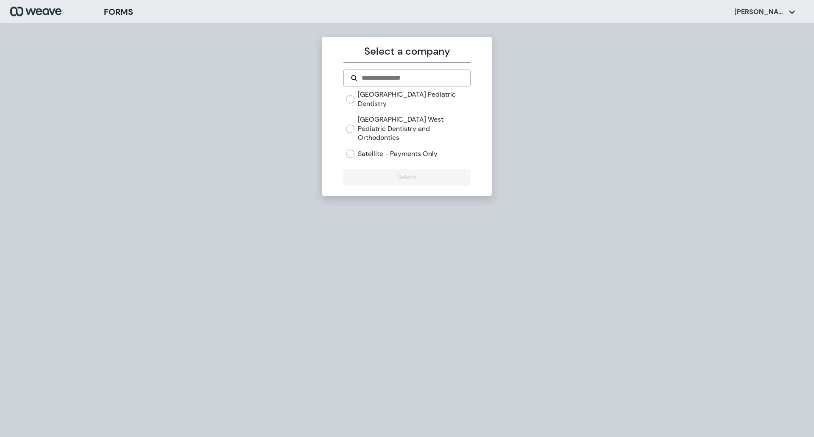 The height and width of the screenshot is (437, 814). I want to click on p: Select a company, so click(407, 51).